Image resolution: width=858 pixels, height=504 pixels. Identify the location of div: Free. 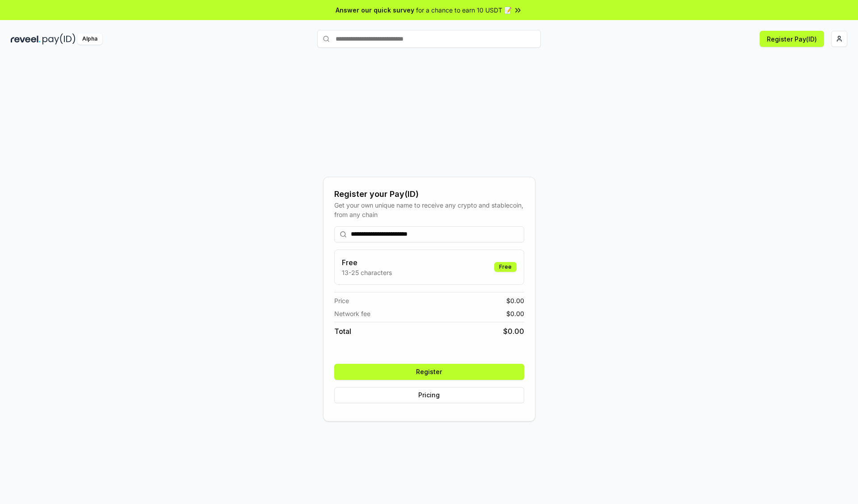
(505, 267).